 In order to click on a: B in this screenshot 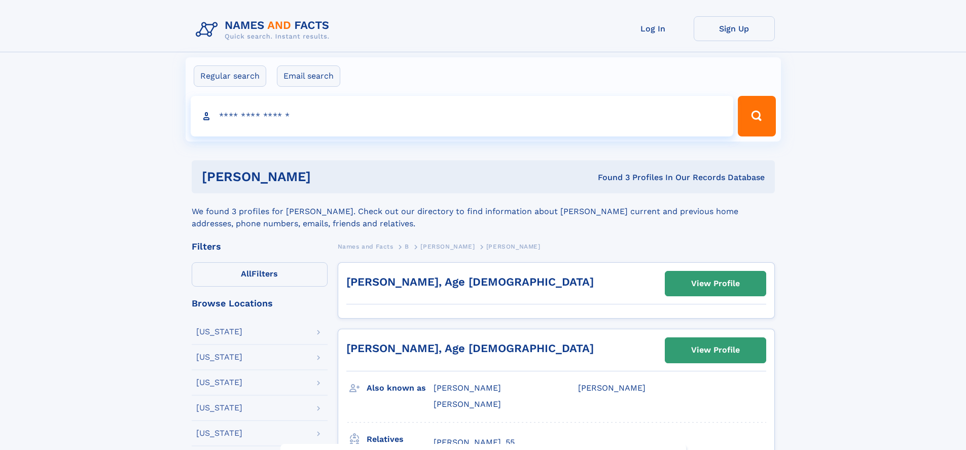, I will do `click(407, 246)`.